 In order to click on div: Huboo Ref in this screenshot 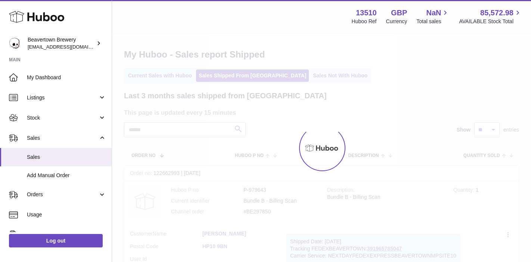, I will do `click(364, 21)`.